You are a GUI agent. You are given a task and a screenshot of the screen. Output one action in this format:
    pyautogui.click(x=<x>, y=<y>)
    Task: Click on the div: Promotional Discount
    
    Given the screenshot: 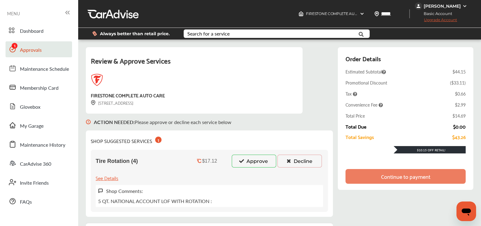 What is the action you would take?
    pyautogui.click(x=366, y=83)
    